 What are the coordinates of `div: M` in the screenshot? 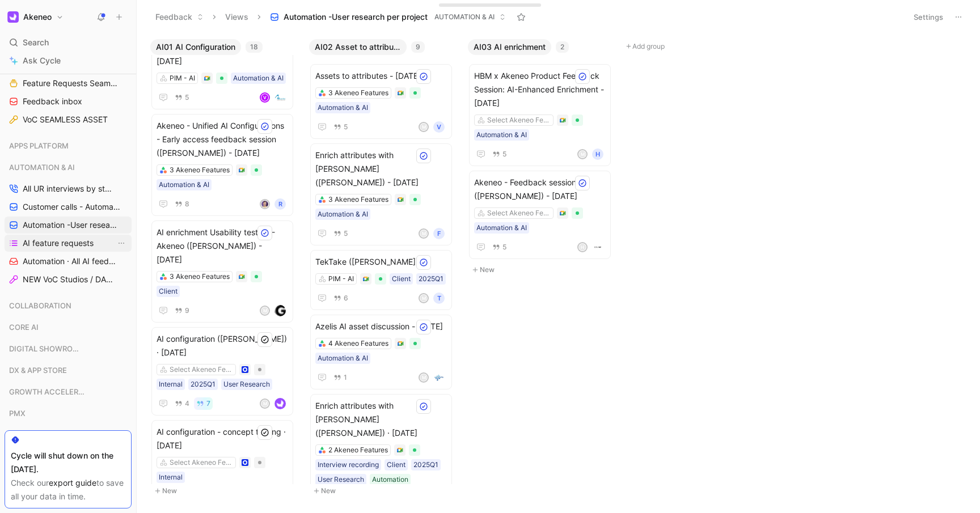 It's located at (424, 233).